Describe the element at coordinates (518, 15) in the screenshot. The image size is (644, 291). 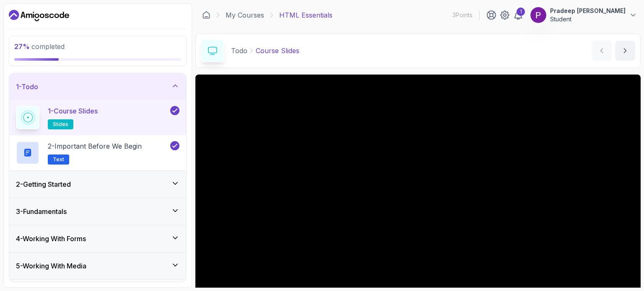
I see `a: 1` at that location.